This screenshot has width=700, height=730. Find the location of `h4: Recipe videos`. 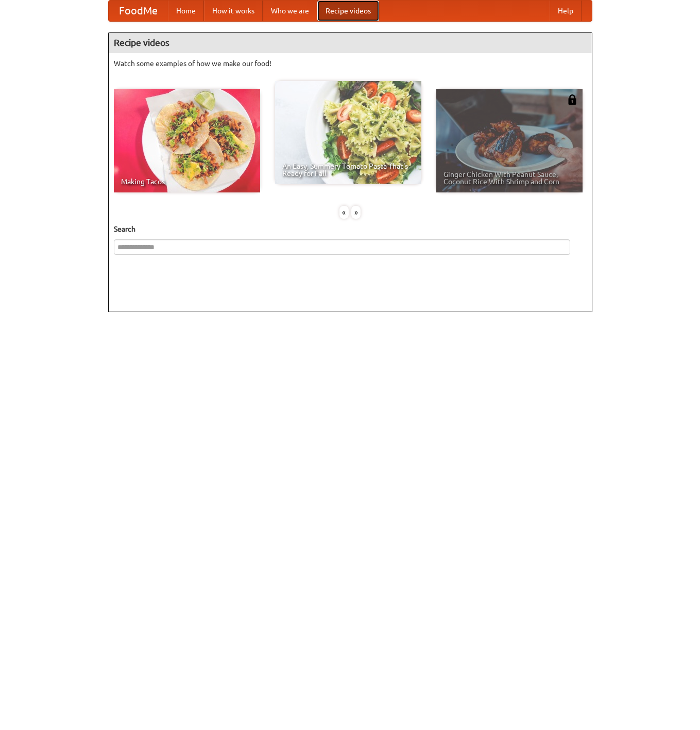

h4: Recipe videos is located at coordinates (351, 43).